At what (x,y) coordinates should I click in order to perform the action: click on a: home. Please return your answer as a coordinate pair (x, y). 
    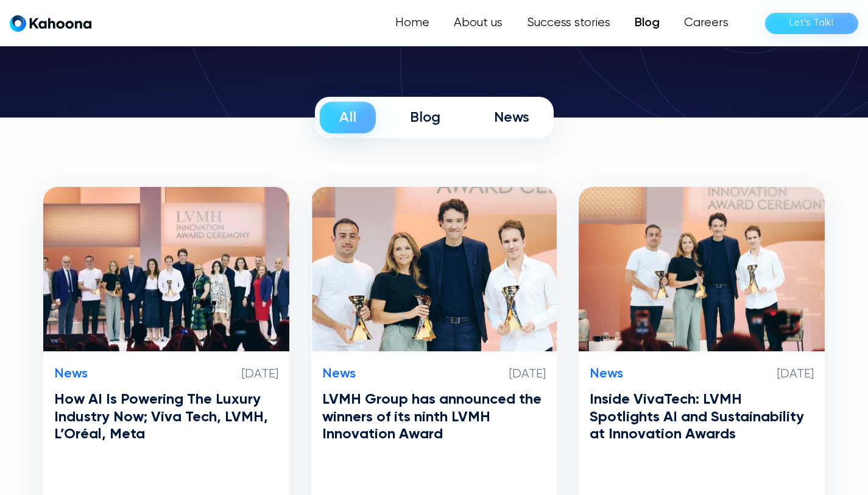
    Looking at the image, I should click on (50, 23).